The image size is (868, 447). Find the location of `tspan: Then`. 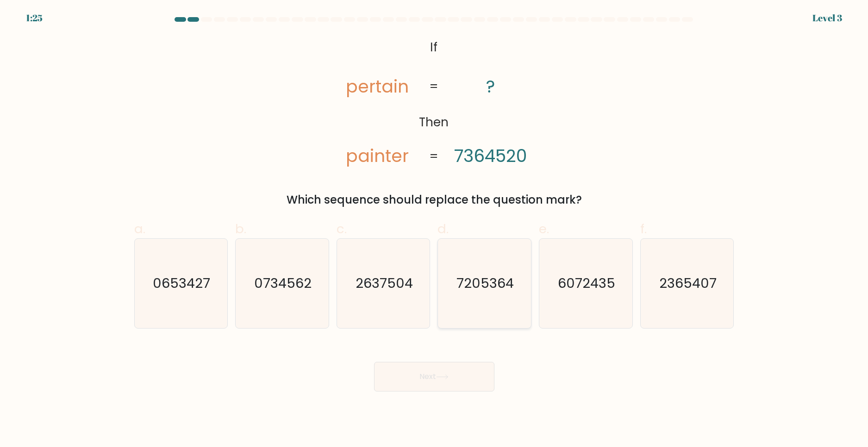

tspan: Then is located at coordinates (434, 122).